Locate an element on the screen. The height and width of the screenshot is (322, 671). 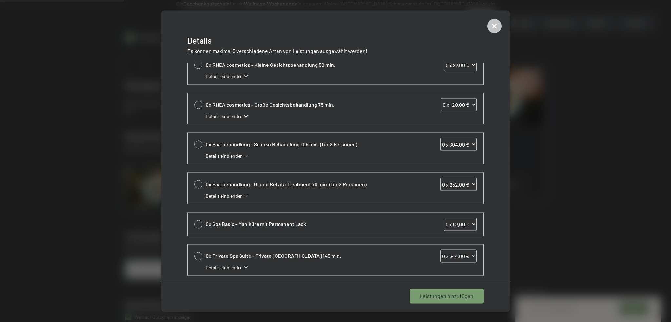
p: Es können maximal 5 verschiedene Arten von Leistungen ausgewählt werden! is located at coordinates (335, 51).